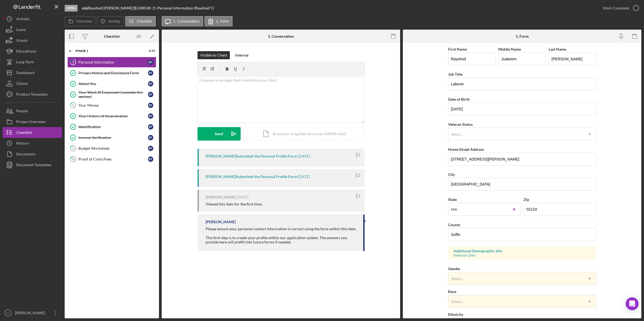 This screenshot has height=321, width=644. Describe the element at coordinates (113, 62) in the screenshot. I see `div: Personal Information` at that location.